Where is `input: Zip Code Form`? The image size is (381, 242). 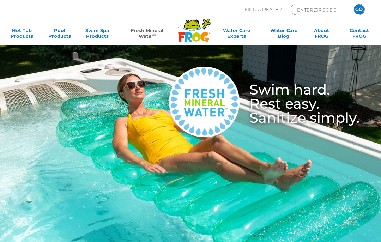 input: Zip Code Form is located at coordinates (320, 10).